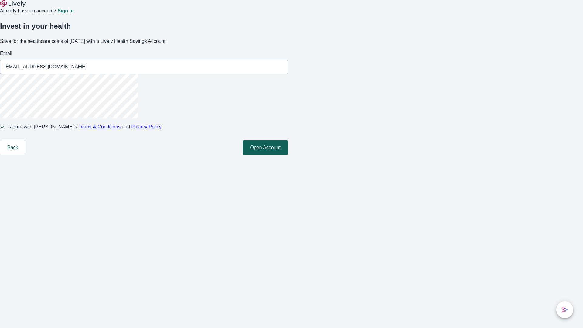  I want to click on a: Terms & Conditions, so click(99, 127).